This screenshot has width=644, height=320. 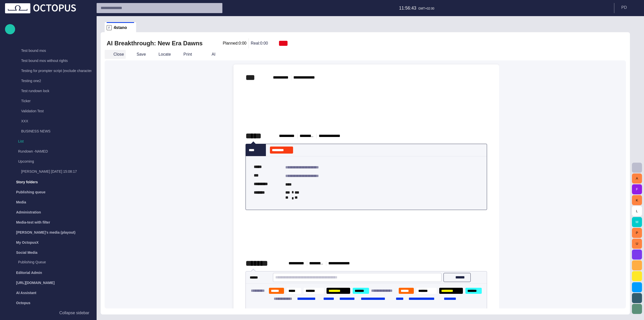 I want to click on p: Publishing Queue, so click(x=50, y=262).